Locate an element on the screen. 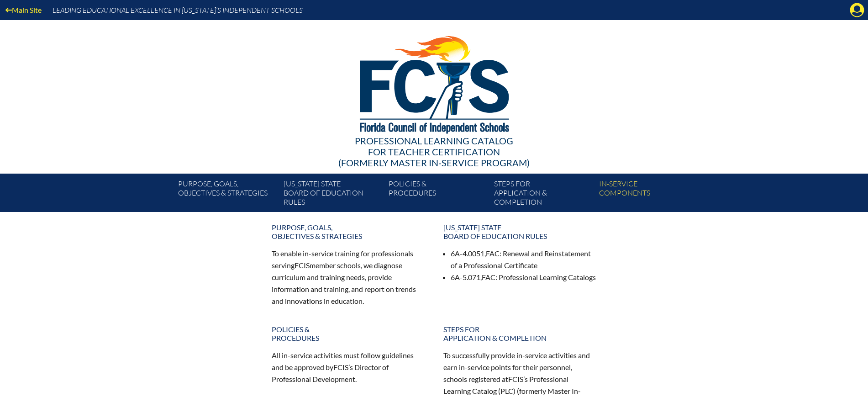  div: Professional Learning Catalog (formerly Master In-service Program) is located at coordinates (434, 151).